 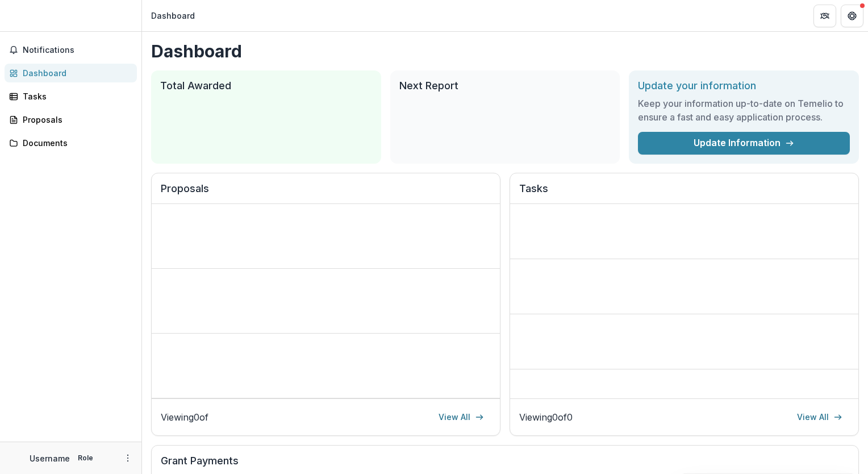 I want to click on p: Username, so click(x=50, y=458).